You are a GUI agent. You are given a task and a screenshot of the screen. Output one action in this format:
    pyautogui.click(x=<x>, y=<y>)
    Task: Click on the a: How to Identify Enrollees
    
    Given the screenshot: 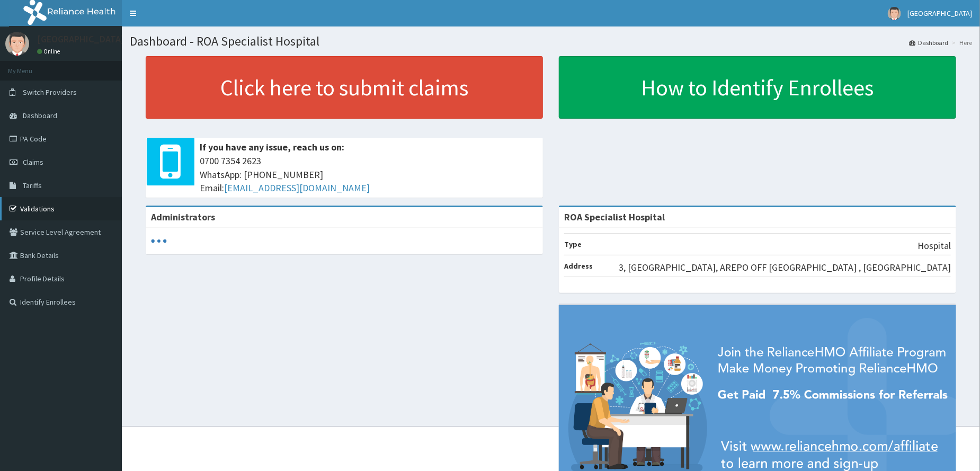 What is the action you would take?
    pyautogui.click(x=758, y=88)
    